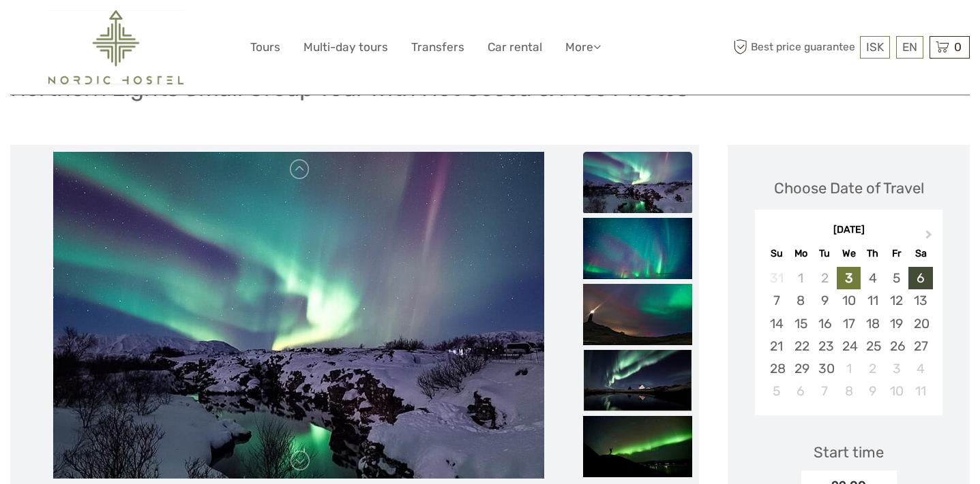 Image resolution: width=980 pixels, height=484 pixels. What do you see at coordinates (776, 368) in the screenshot?
I see `div: Choose Sunday, September 28th, 2025` at bounding box center [776, 368].